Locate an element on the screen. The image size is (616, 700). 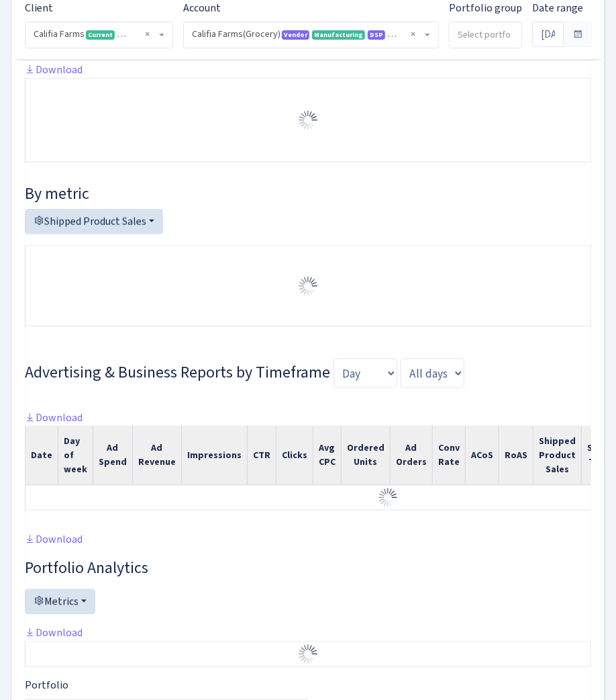
h4: By metric is located at coordinates (308, 193).